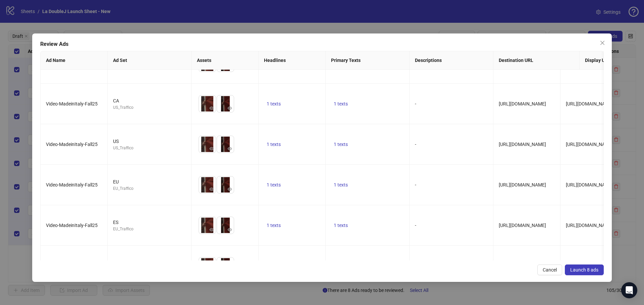 Image resolution: width=644 pixels, height=305 pixels. Describe the element at coordinates (367, 61) in the screenshot. I see `th: Primary Texts` at that location.